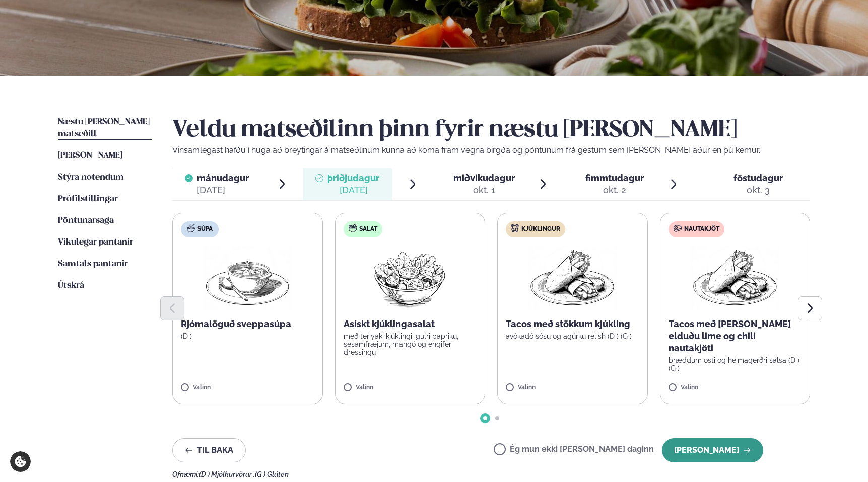  Describe the element at coordinates (191, 229) in the screenshot. I see `img: soup.svg` at that location.